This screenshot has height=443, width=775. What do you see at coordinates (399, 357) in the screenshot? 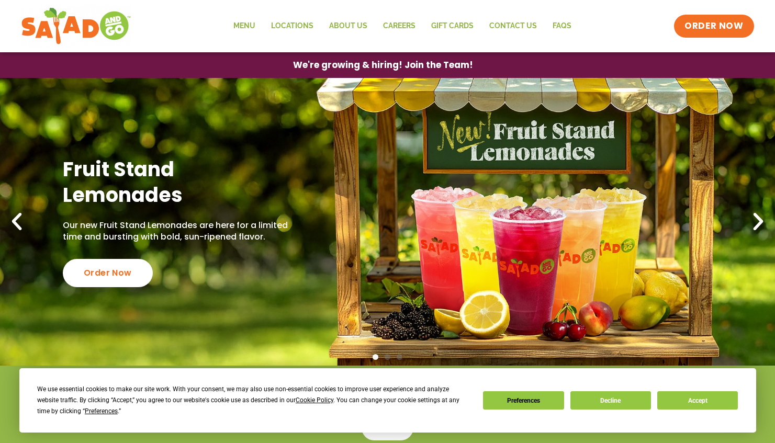
I see `span: Go to slide 3` at bounding box center [399, 357].